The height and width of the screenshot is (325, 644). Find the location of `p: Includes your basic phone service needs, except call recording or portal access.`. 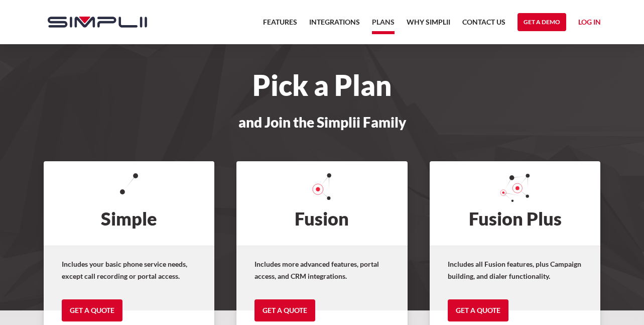

p: Includes your basic phone service needs, except call recording or portal access. is located at coordinates (129, 270).